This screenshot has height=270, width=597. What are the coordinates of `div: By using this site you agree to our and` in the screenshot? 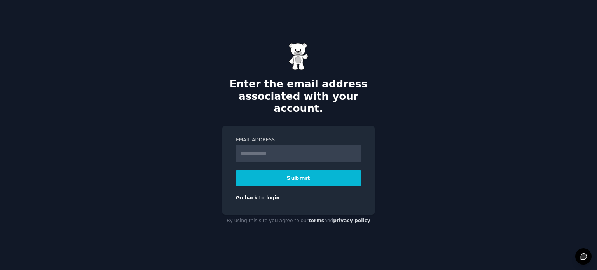 It's located at (299, 221).